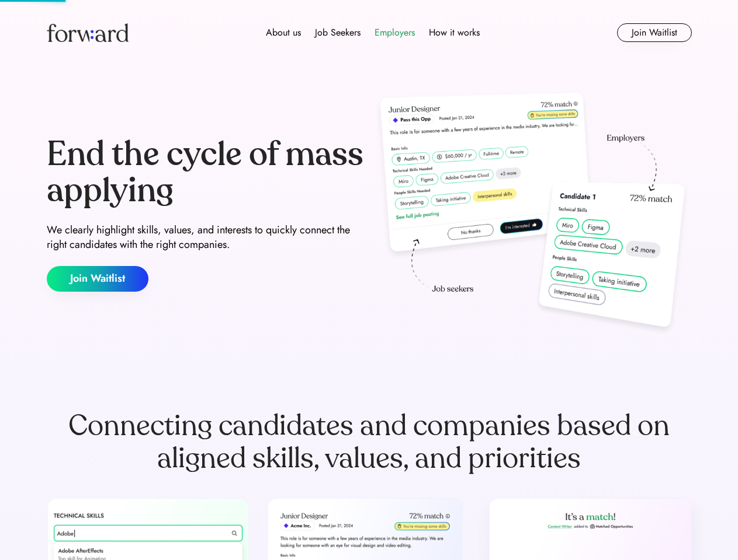 This screenshot has width=738, height=560. Describe the element at coordinates (533, 214) in the screenshot. I see `img: hero-image.png` at that location.